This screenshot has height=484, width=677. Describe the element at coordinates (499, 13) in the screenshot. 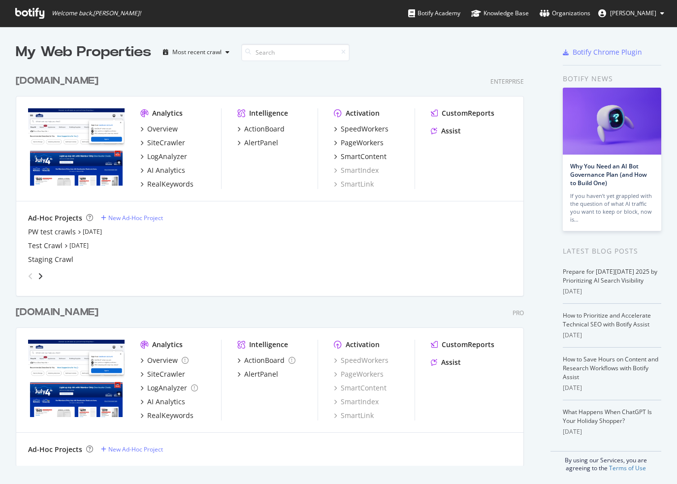

I see `div: Knowledge Base` at that location.